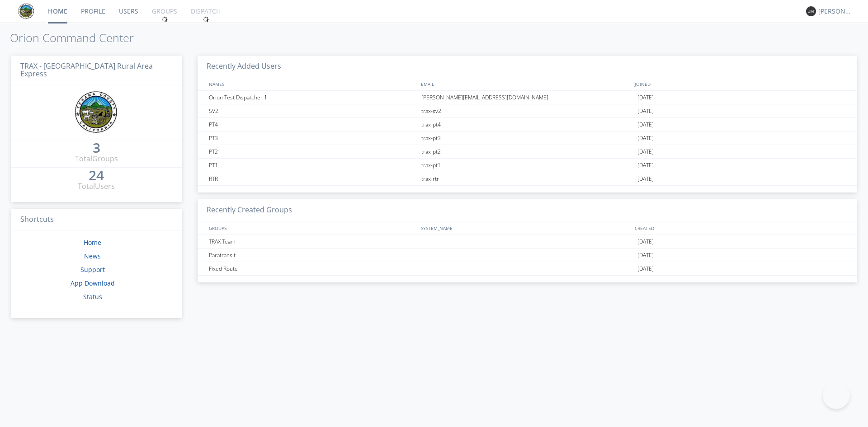  What do you see at coordinates (92, 283) in the screenshot?
I see `a: App Download` at bounding box center [92, 283].